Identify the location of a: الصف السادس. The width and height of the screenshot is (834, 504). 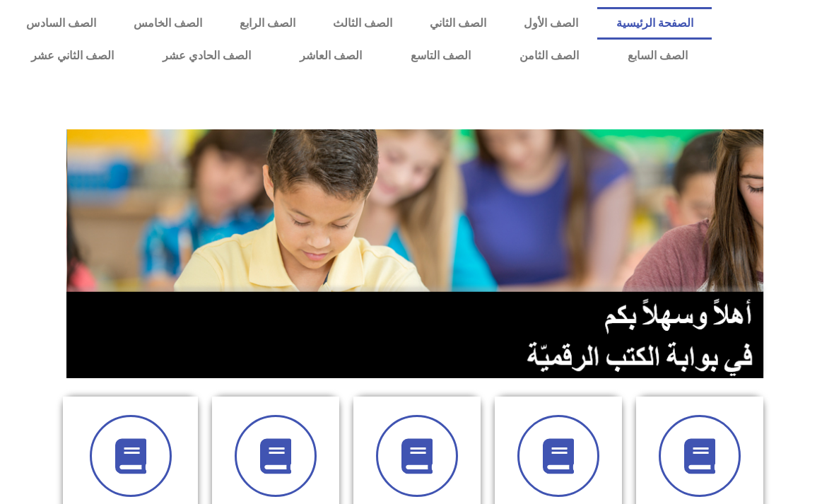
(61, 23).